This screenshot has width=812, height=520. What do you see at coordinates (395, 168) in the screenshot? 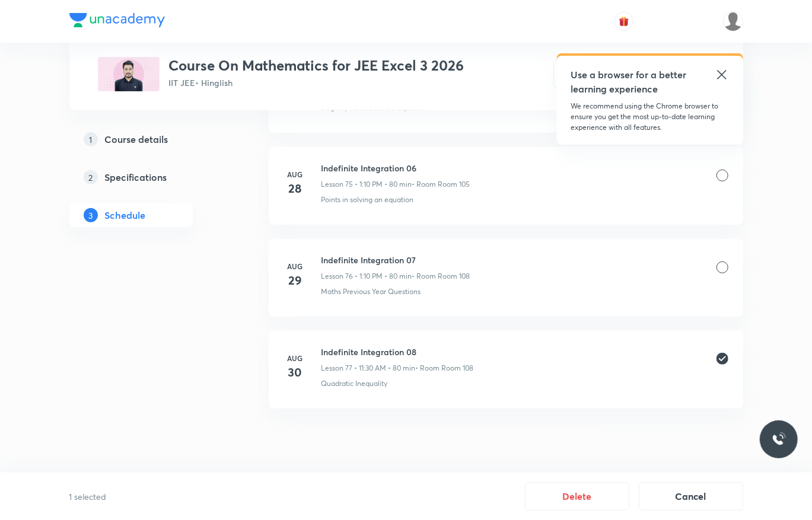
I see `h6: Indefinite Integration 06` at bounding box center [395, 168].